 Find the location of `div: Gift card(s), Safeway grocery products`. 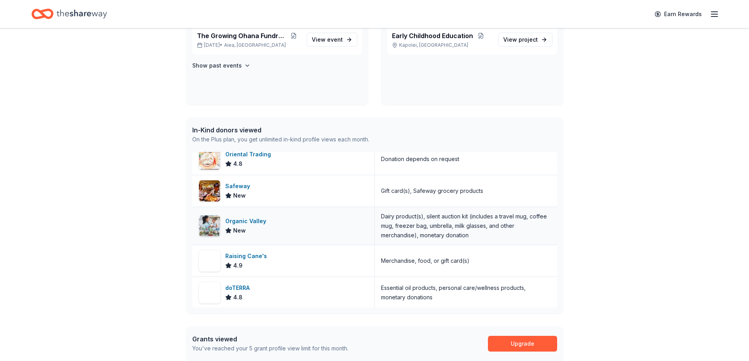

div: Gift card(s), Safeway grocery products is located at coordinates (432, 191).